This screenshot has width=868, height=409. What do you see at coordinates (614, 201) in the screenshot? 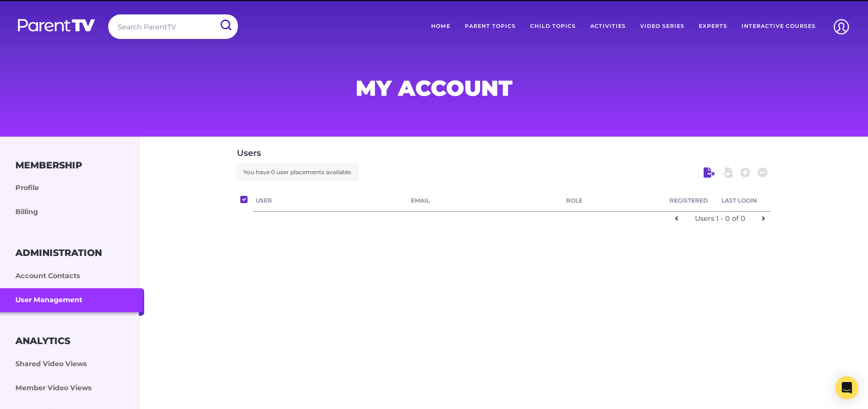
I see `a: Role` at bounding box center [614, 201].